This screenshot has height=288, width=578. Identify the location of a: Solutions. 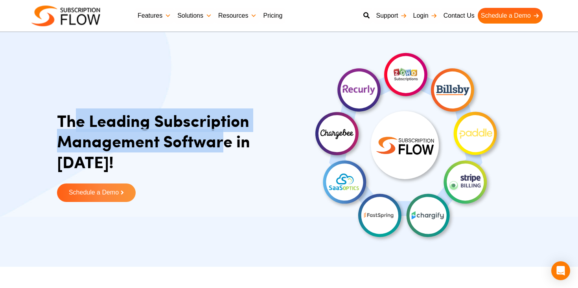
(195, 16).